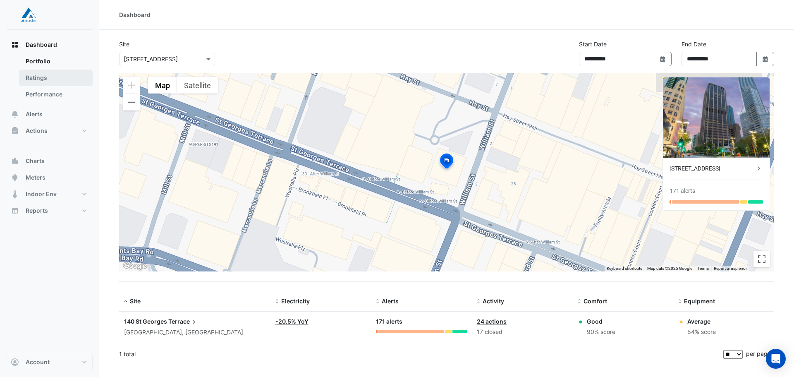  I want to click on span: Equipment, so click(700, 301).